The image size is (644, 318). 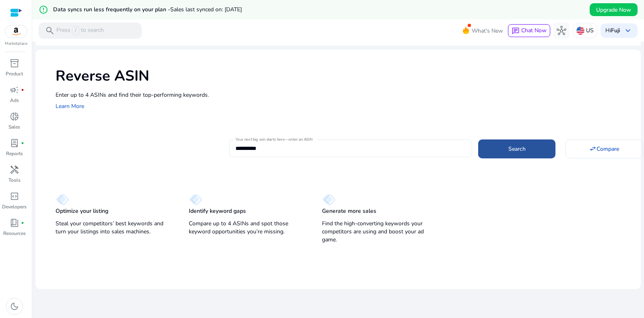 I want to click on span: lab_profile, so click(x=14, y=143).